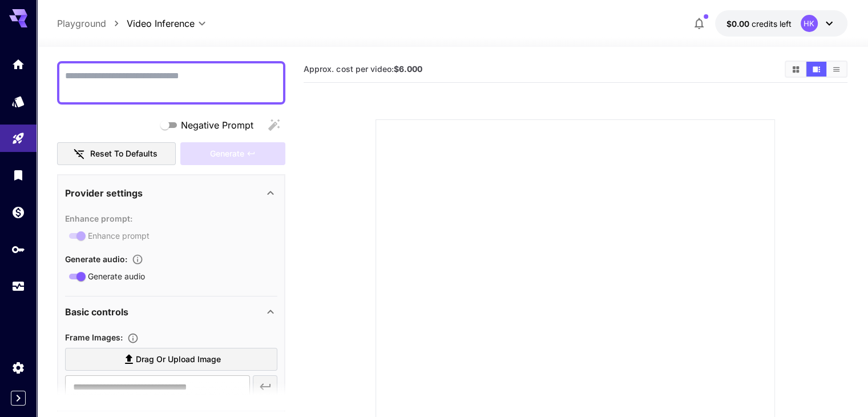  Describe the element at coordinates (133, 338) in the screenshot. I see `button: Upload frame images.` at that location.